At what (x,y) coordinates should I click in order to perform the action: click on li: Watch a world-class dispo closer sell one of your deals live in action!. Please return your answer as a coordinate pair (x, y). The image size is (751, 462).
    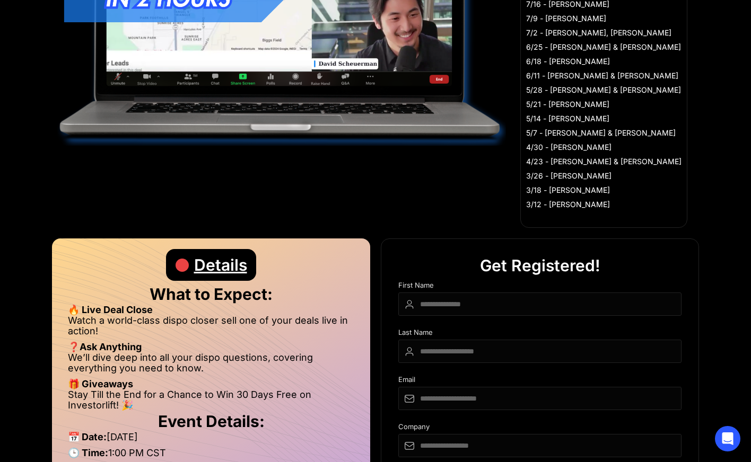
    Looking at the image, I should click on (211, 329).